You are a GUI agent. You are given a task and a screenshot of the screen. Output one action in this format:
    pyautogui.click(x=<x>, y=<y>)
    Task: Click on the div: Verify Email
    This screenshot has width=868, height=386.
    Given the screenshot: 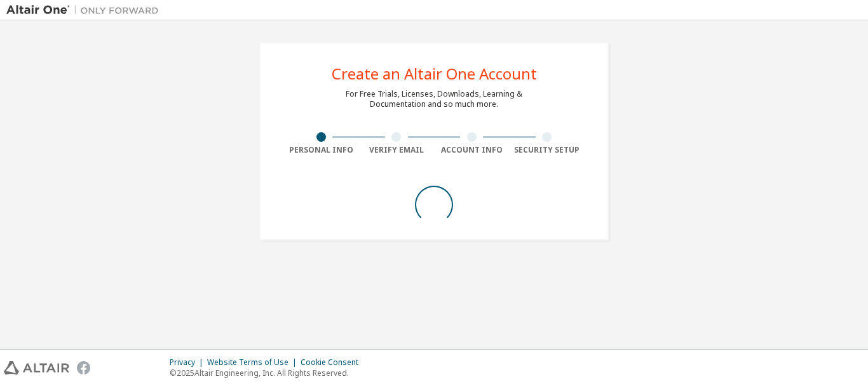 What is the action you would take?
    pyautogui.click(x=396, y=150)
    